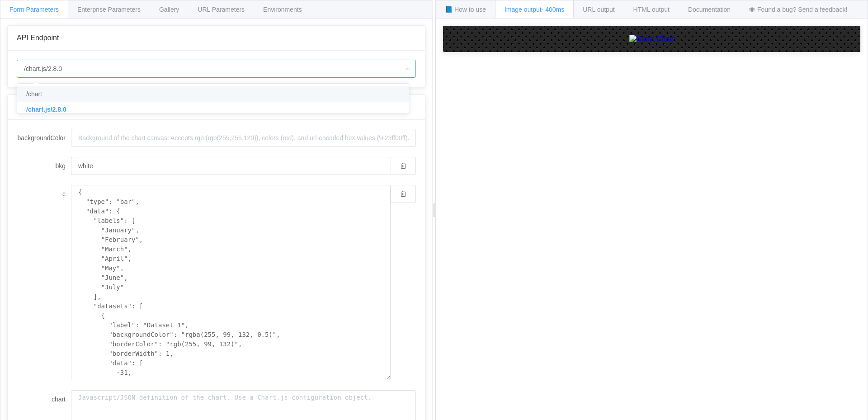 Image resolution: width=868 pixels, height=420 pixels. I want to click on input: Select, so click(216, 69).